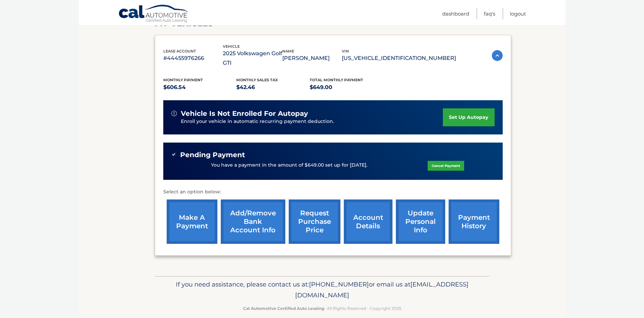 This screenshot has width=644, height=318. I want to click on span: Monthly Payment, so click(182, 80).